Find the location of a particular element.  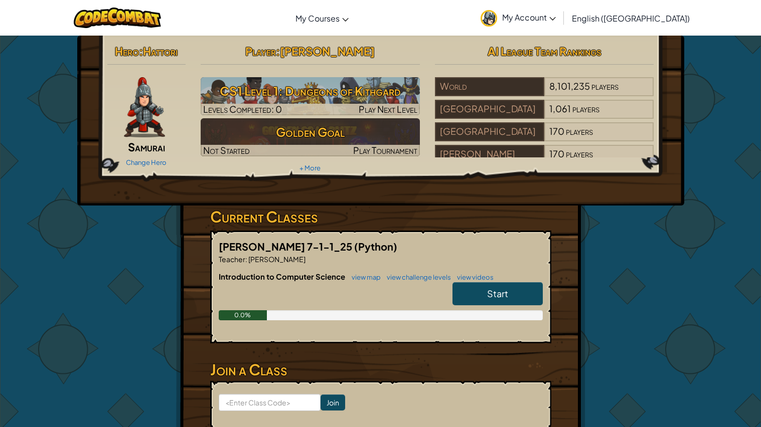

a: view map is located at coordinates (363, 277).